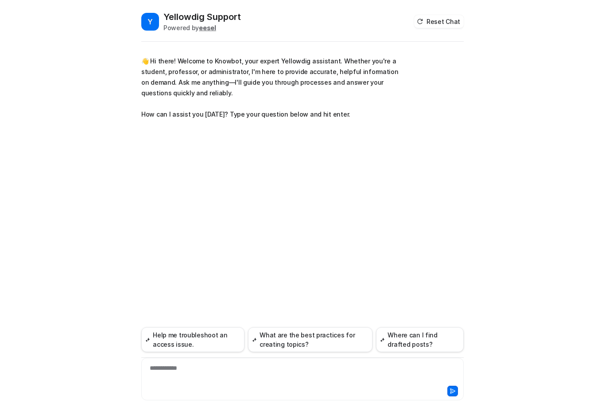 The height and width of the screenshot is (411, 605). What do you see at coordinates (420, 339) in the screenshot?
I see `button: Where can I find drafted posts?` at bounding box center [420, 339].